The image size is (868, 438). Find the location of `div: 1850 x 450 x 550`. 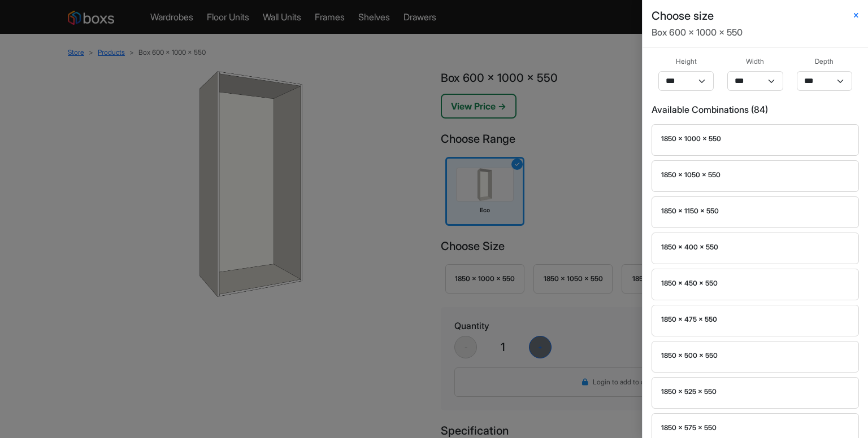

div: 1850 x 450 x 550 is located at coordinates (755, 283).